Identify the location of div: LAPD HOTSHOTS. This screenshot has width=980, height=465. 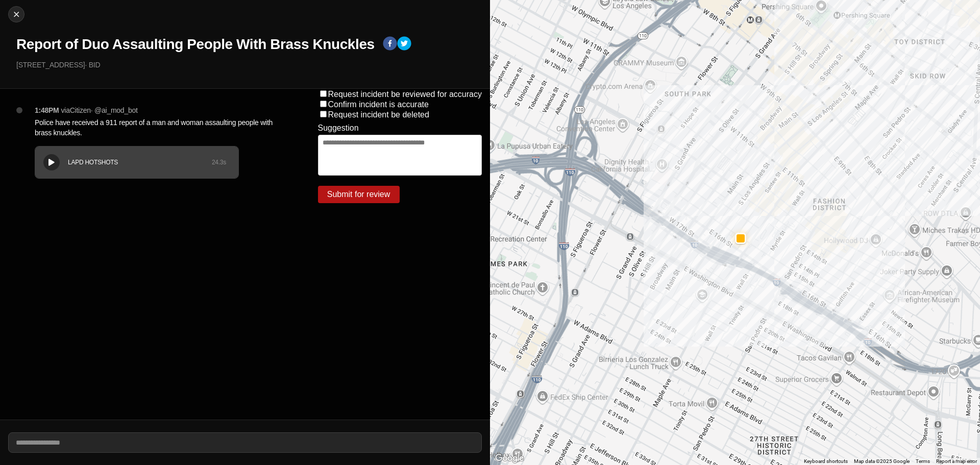
(140, 162).